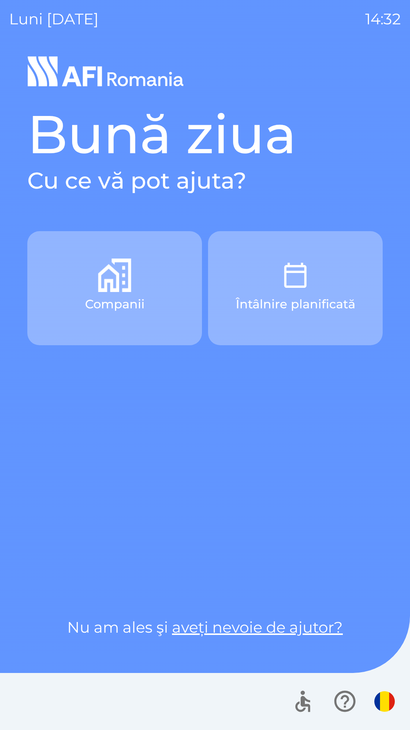  I want to click on p: Nu am ales şi, so click(205, 627).